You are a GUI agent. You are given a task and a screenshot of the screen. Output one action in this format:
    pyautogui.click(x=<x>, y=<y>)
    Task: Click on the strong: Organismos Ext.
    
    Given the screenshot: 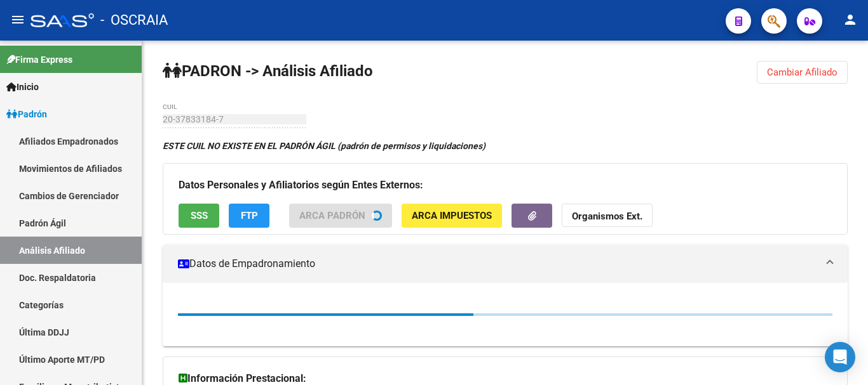 What is the action you would take?
    pyautogui.click(x=607, y=217)
    